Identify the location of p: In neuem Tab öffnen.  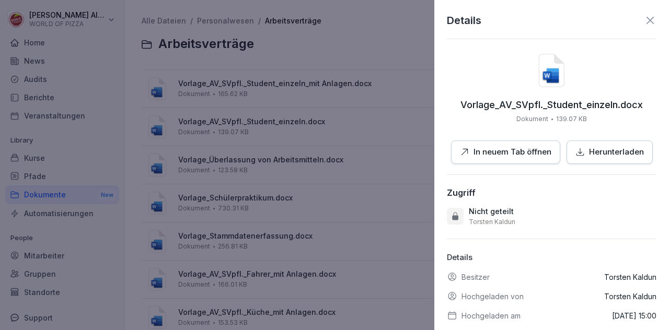
(512, 152).